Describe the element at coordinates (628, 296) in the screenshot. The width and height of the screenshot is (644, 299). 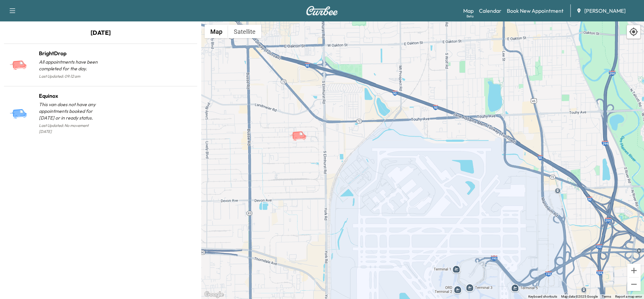
I see `a: Report a map error` at that location.